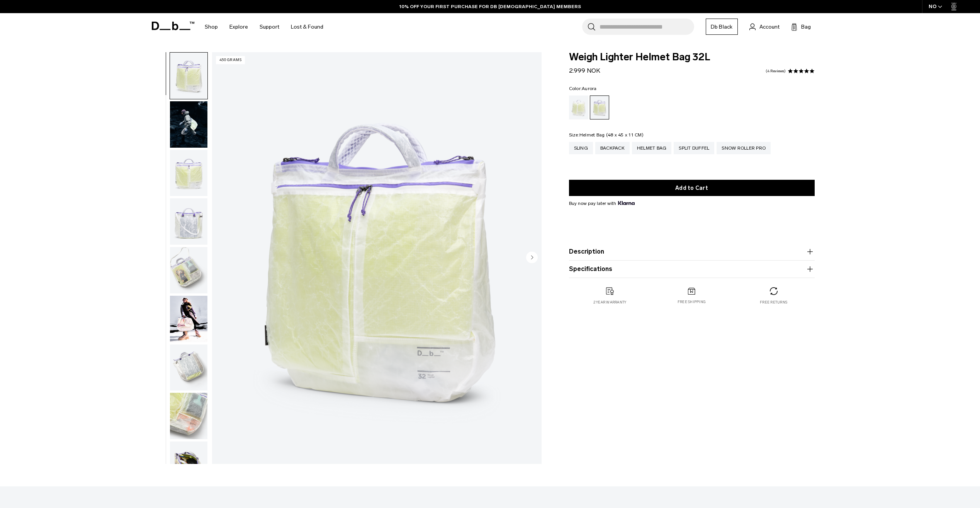 Image resolution: width=980 pixels, height=508 pixels. What do you see at coordinates (806, 26) in the screenshot?
I see `span: Bag` at bounding box center [806, 26].